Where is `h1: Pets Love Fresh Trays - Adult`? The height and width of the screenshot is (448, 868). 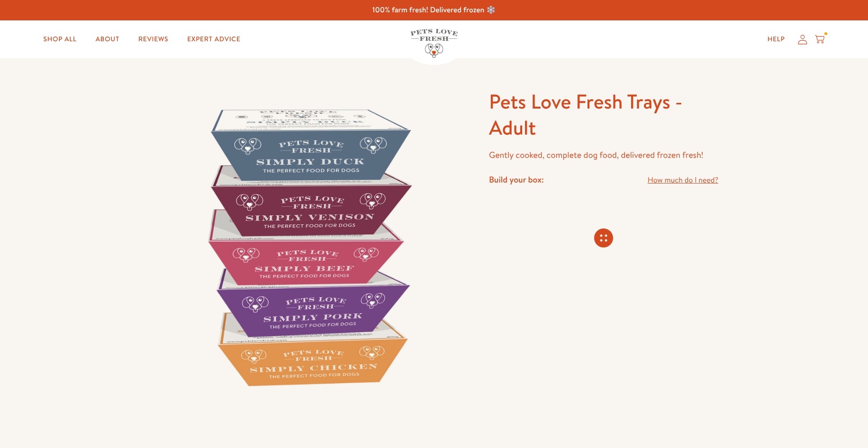 h1: Pets Love Fresh Trays - Adult is located at coordinates (604, 115).